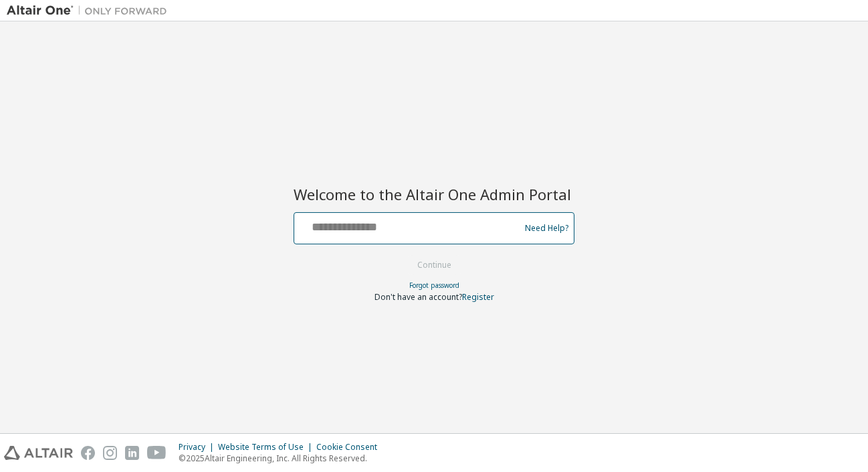 The width and height of the screenshot is (868, 472). I want to click on p: © 2025 Altair Engineering, Inc. All Rights Reserved., so click(281, 457).